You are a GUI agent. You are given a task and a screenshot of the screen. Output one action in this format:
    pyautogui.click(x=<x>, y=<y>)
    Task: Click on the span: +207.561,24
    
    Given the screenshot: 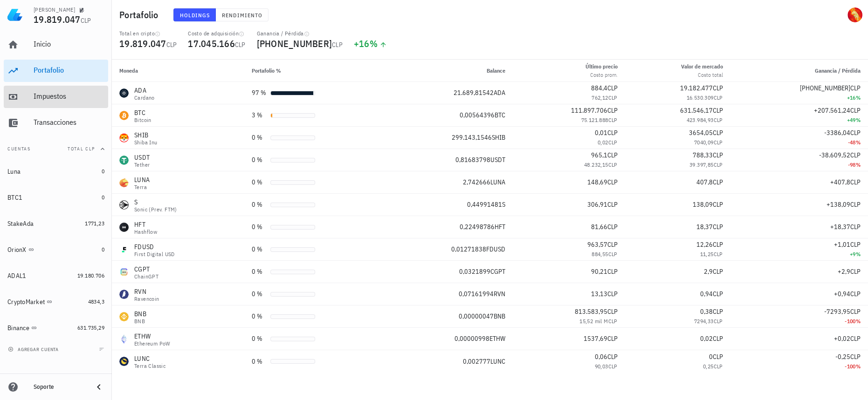 What is the action you would take?
    pyautogui.click(x=832, y=110)
    